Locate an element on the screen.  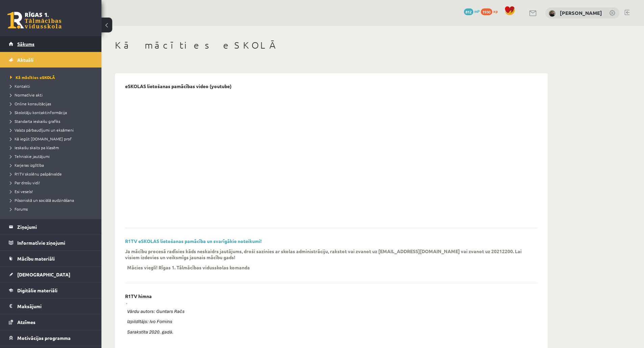
a: Valsts pārbaudījumi un eksāmeni is located at coordinates (52, 130).